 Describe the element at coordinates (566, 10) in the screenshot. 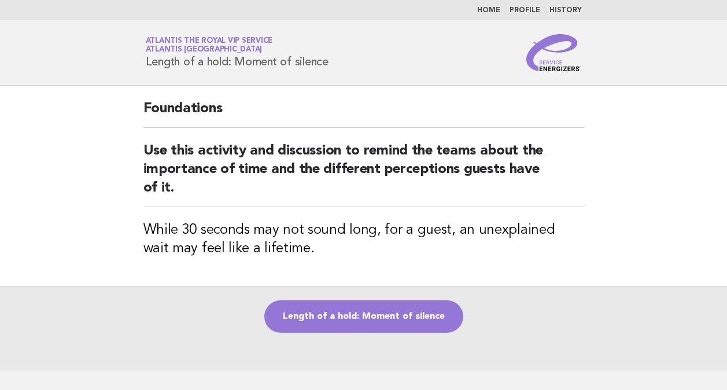

I see `a: History` at that location.